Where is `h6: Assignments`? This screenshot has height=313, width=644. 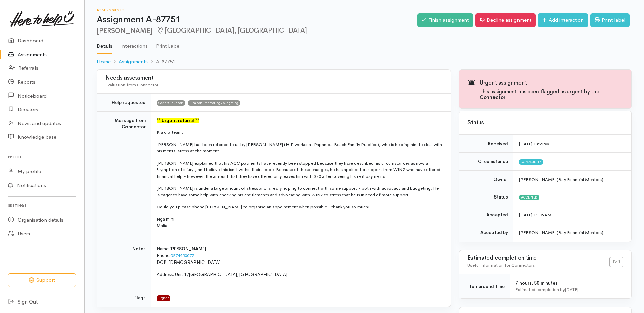 h6: Assignments is located at coordinates (257, 10).